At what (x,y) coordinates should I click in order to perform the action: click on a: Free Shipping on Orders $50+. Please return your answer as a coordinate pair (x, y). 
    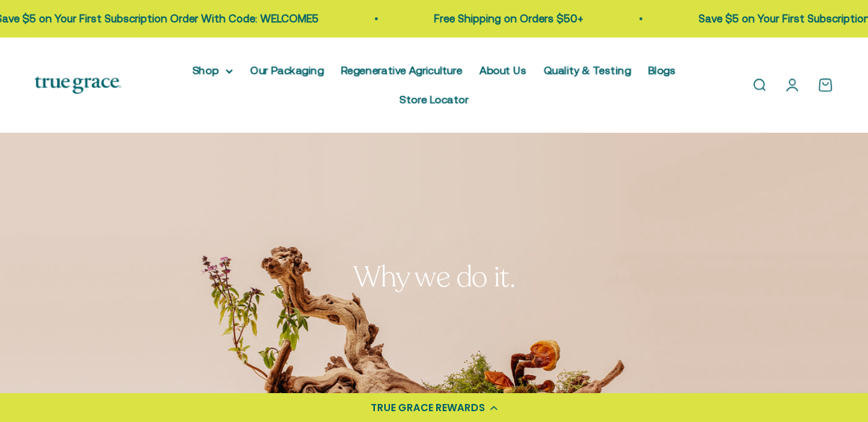
    Looking at the image, I should click on (508, 18).